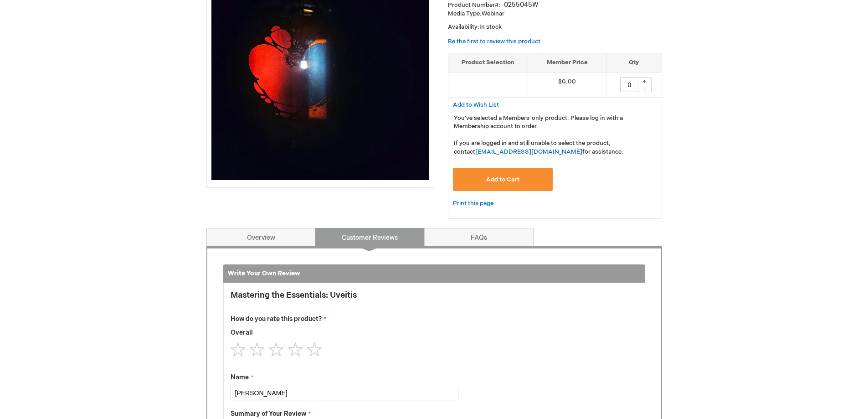 This screenshot has width=868, height=419. Describe the element at coordinates (490, 27) in the screenshot. I see `span: In stock` at that location.